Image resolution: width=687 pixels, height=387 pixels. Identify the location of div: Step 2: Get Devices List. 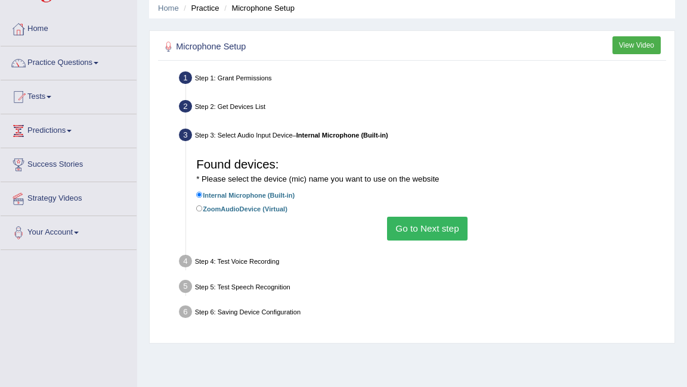
(422, 108).